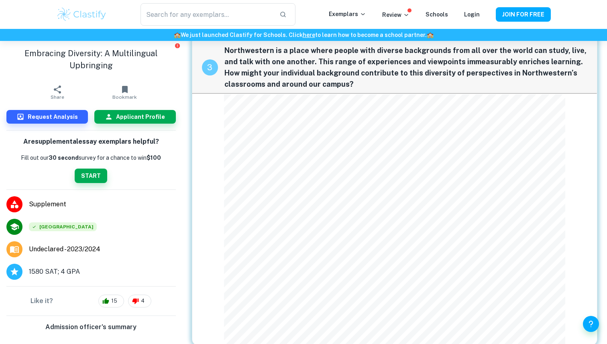 The height and width of the screenshot is (344, 607). I want to click on button: Report issue, so click(177, 45).